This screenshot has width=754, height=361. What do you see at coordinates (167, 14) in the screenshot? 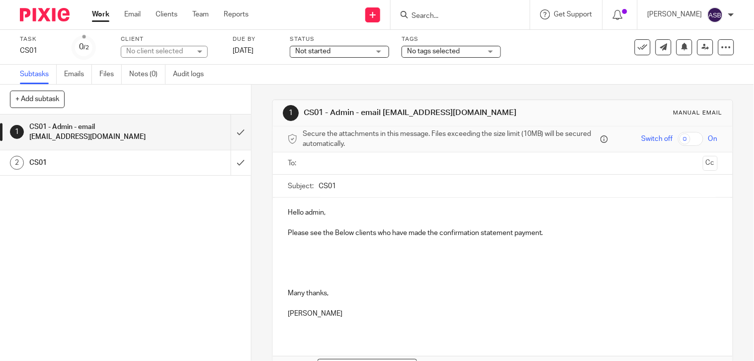
I see `a: Clients` at bounding box center [167, 14].